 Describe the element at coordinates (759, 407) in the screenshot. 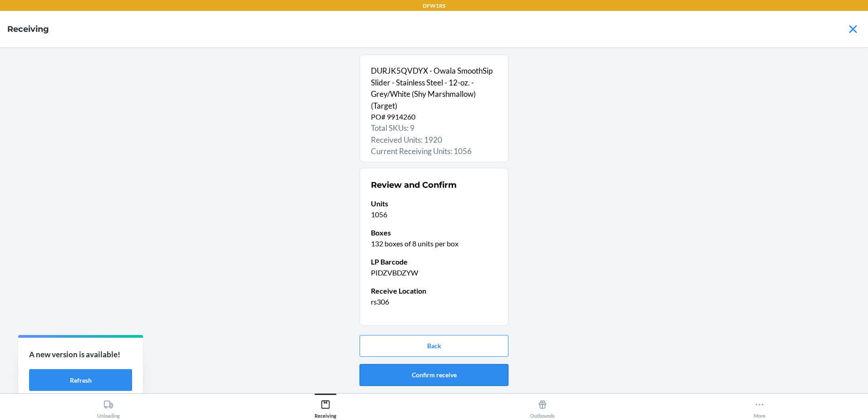

I see `div: More` at that location.